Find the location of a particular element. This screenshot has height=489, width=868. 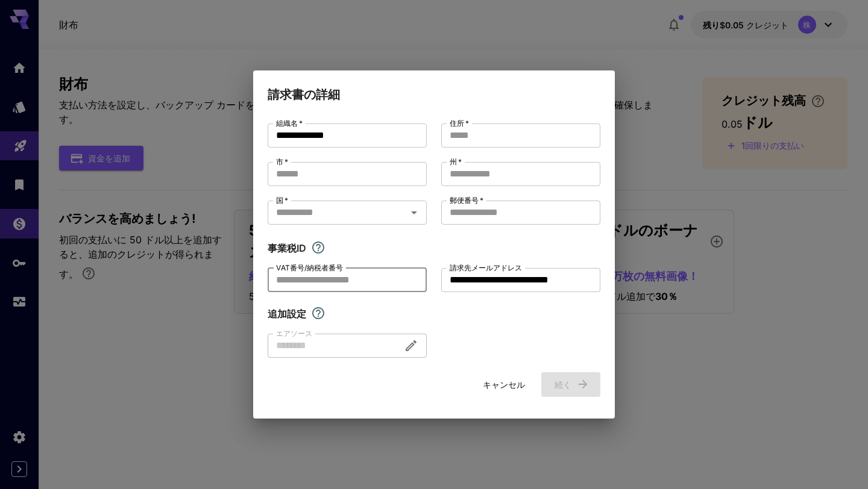

font: 組織名 is located at coordinates (287, 123).